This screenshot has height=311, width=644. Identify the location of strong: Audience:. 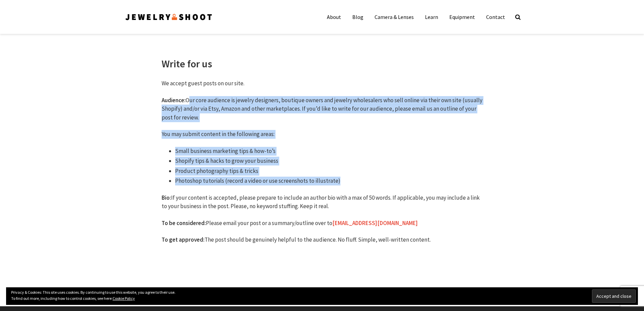
(173, 100).